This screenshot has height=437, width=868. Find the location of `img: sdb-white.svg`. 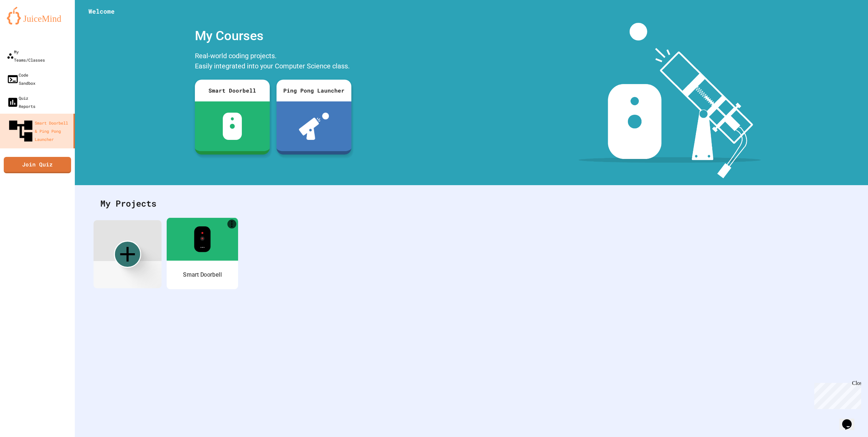

img: sdb-white.svg is located at coordinates (232, 126).